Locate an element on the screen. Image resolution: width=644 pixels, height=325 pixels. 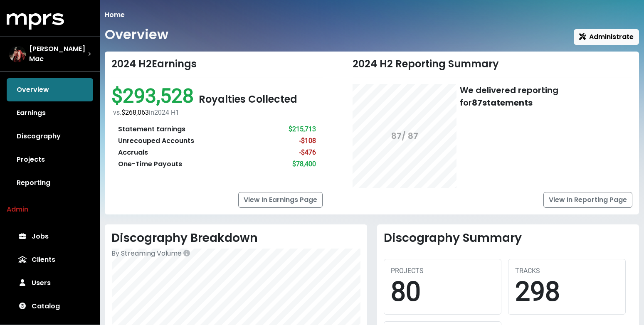
span: $268,063 is located at coordinates (135, 112).